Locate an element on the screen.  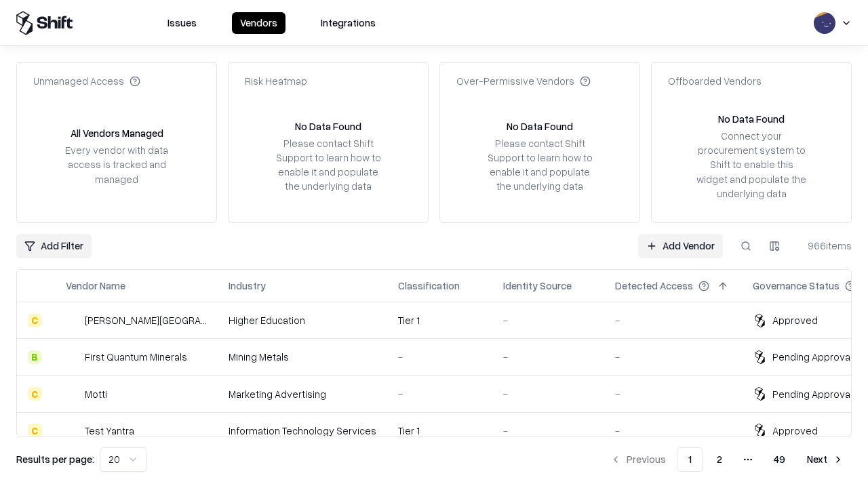
img: Motti is located at coordinates (72, 394).